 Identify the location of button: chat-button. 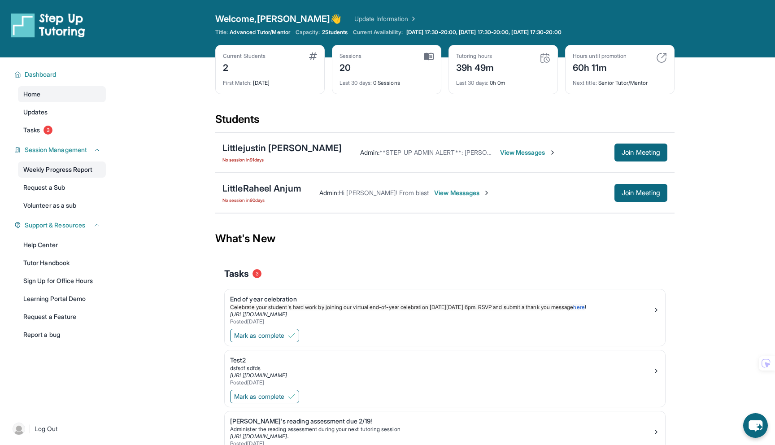
(756, 425).